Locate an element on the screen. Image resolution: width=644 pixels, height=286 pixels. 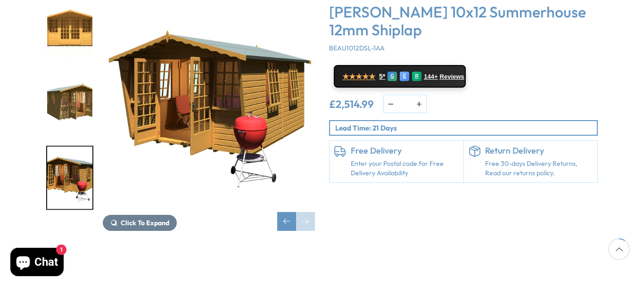
div: 25 / 25 is located at coordinates (69, 177).